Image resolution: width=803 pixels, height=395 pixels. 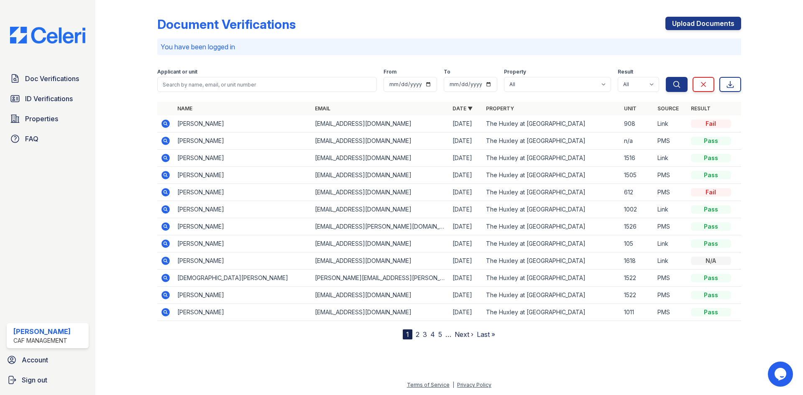 What do you see at coordinates (48, 360) in the screenshot?
I see `a: Account` at bounding box center [48, 360].